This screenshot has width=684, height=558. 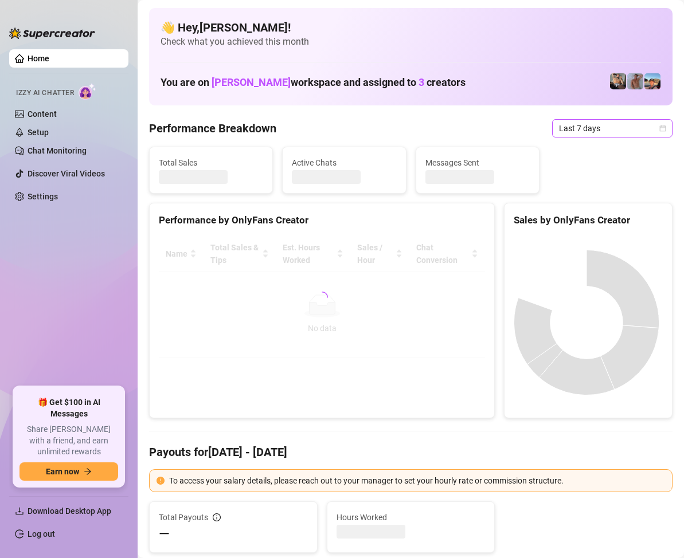 What do you see at coordinates (57, 151) in the screenshot?
I see `a: Chat Monitoring` at bounding box center [57, 151].